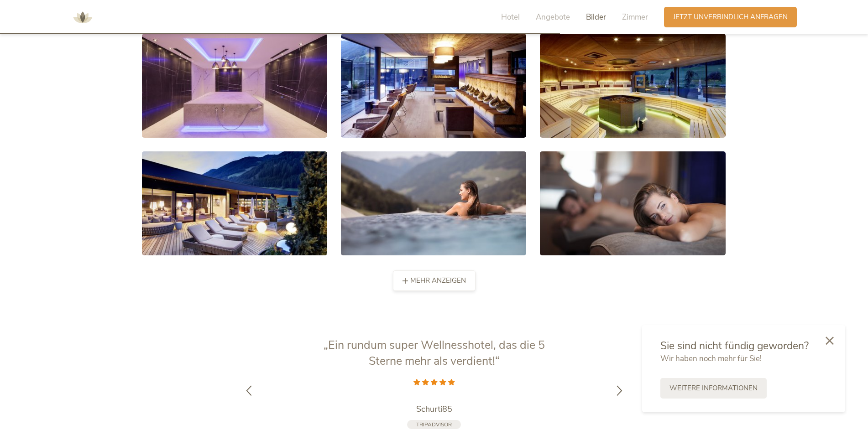  Describe the element at coordinates (553, 17) in the screenshot. I see `span: Angebote` at that location.